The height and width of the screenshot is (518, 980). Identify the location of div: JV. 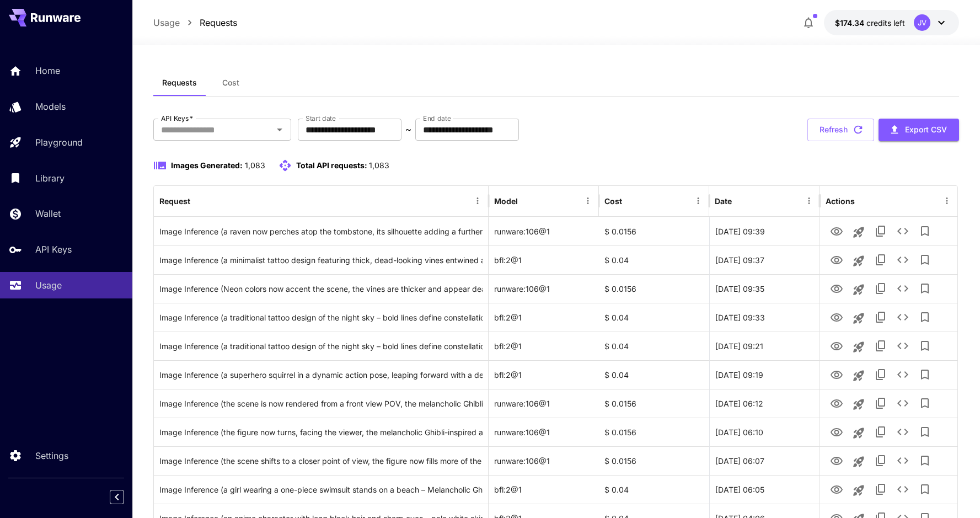
(922, 22).